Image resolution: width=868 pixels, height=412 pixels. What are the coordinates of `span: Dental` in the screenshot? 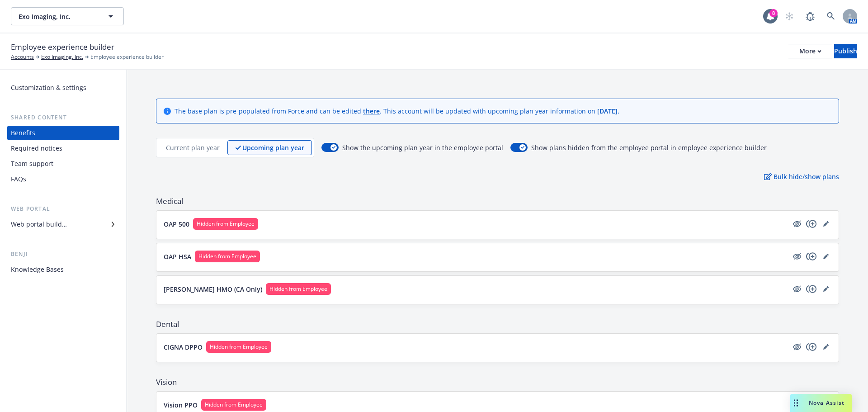 It's located at (497, 324).